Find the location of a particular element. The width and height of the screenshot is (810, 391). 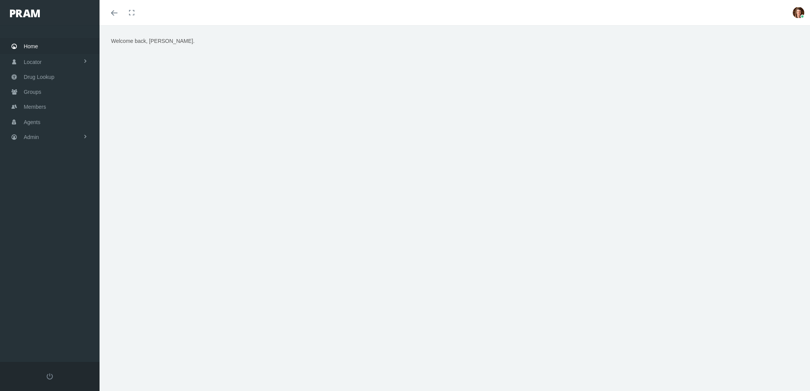

span: Home is located at coordinates (31, 46).